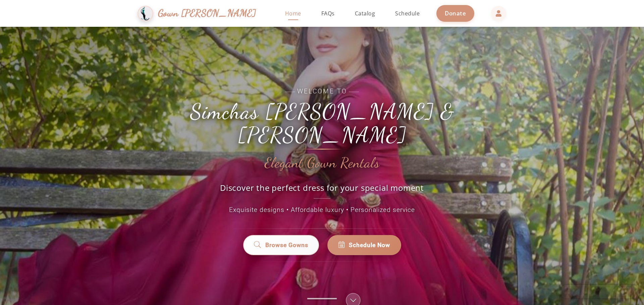 This screenshot has width=644, height=305. What do you see at coordinates (455, 13) in the screenshot?
I see `span: Donate` at bounding box center [455, 13].